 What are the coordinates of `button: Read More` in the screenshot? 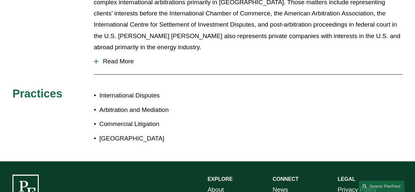 It's located at (248, 61).